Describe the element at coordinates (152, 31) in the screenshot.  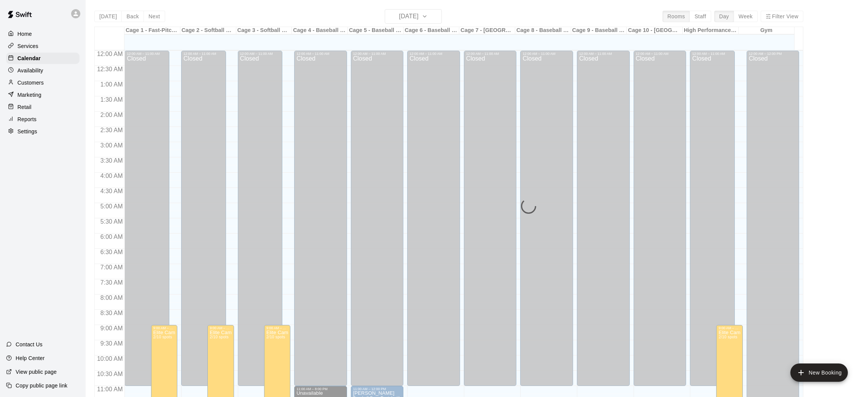
I see `div: Cage 1 - Fast-Pitch Machine and Automatic Baseball Hack Attack Pitching Machine` at that location.